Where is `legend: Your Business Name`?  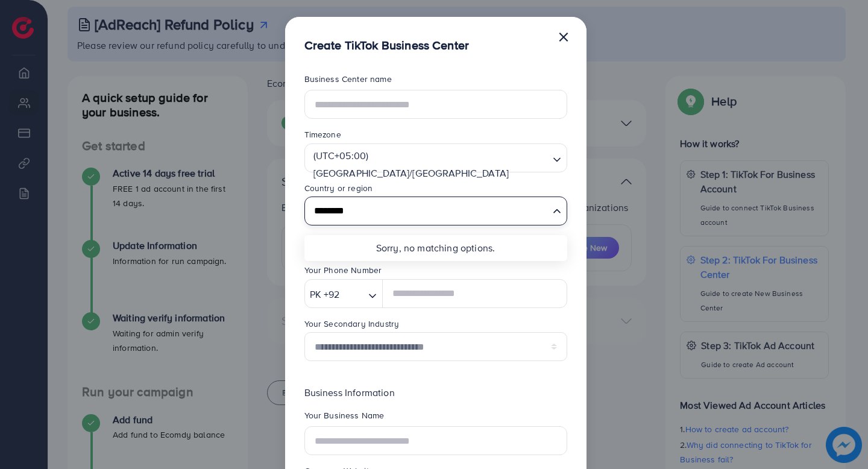
legend: Your Business Name is located at coordinates (436, 417).